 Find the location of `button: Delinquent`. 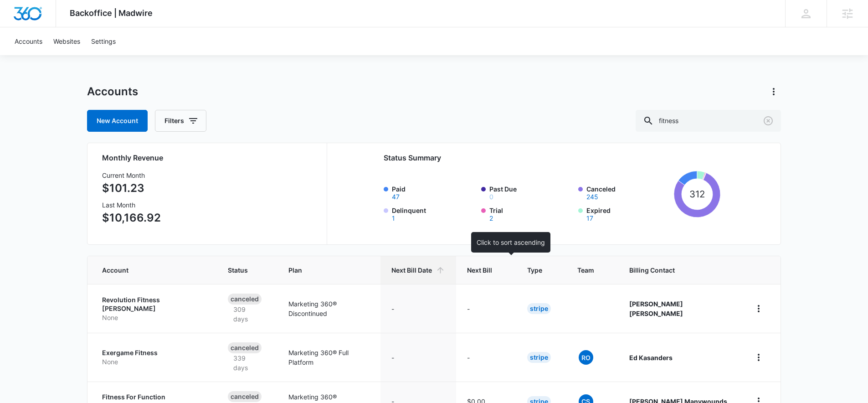

button: Delinquent is located at coordinates (393, 218).